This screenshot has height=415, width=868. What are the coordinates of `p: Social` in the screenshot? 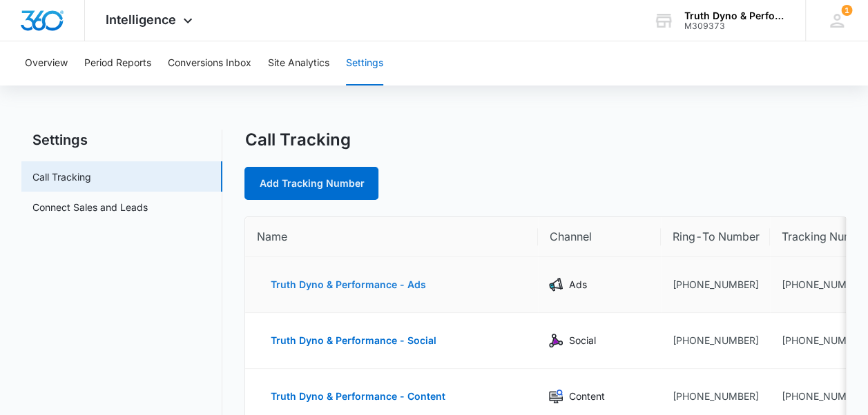 It's located at (581, 341).